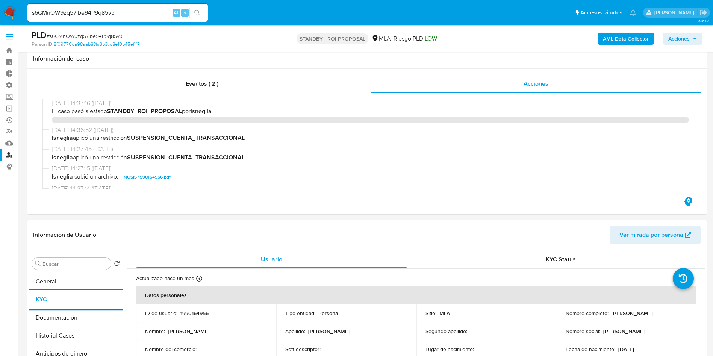 The height and width of the screenshot is (356, 713). Describe the element at coordinates (416, 295) in the screenshot. I see `th: Datos personales` at that location.